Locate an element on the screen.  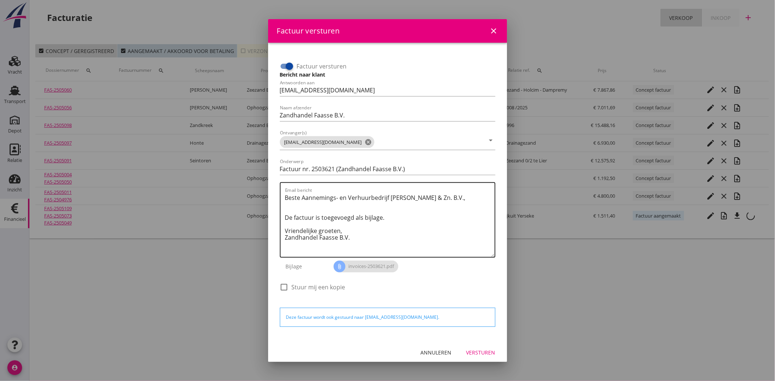
i: attach_file is located at coordinates (339, 266).